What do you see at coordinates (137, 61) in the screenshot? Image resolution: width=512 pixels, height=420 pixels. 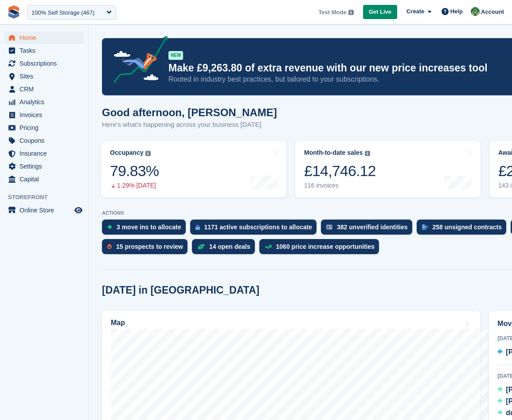 I see `img: price-adjustments-announcement-icon-8257ccfd72463d97f412b2fc003d46551f7dbcb40ab6d574587a9cd5c0d94...` at bounding box center [137, 61].